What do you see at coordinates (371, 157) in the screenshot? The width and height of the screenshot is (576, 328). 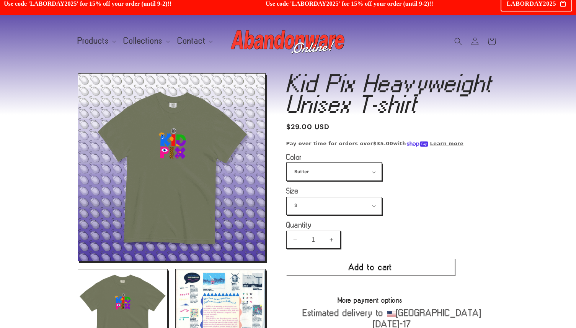 I see `label: Color` at bounding box center [371, 157].